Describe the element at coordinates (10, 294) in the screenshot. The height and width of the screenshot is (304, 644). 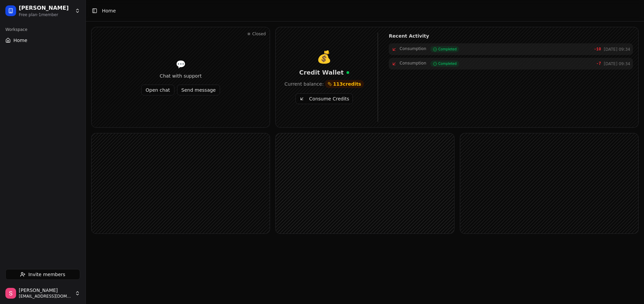
I see `img: Serhat sayat` at that location.